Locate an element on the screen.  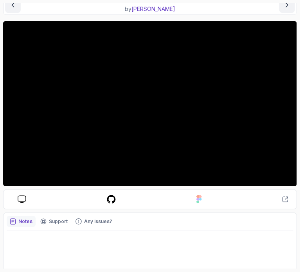
p: Any issues? is located at coordinates (98, 221).